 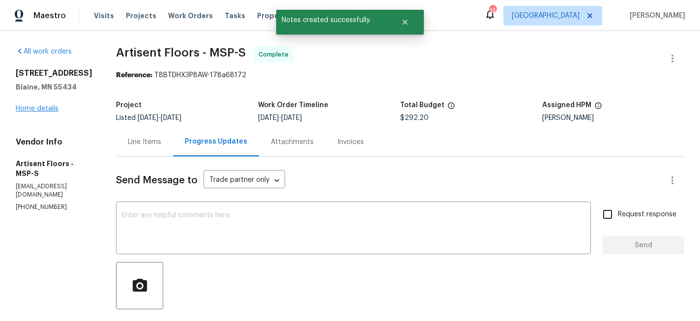 I want to click on span: Properties, so click(x=276, y=16).